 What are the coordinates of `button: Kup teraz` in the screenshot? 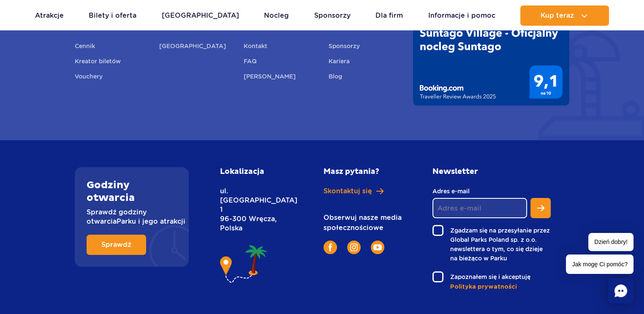 It's located at (564, 16).